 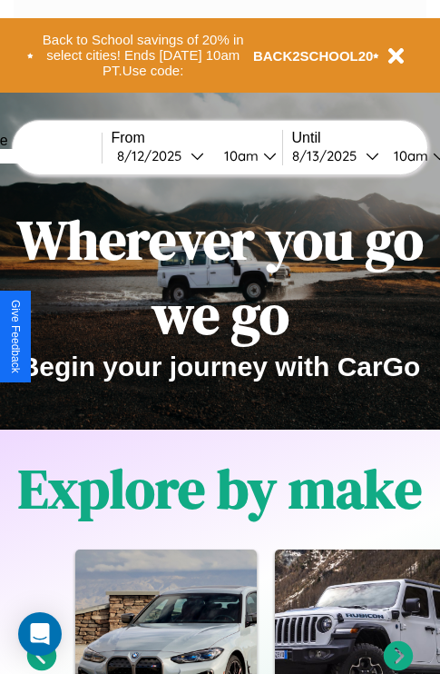 What do you see at coordinates (15, 336) in the screenshot?
I see `div: Give Feedback` at bounding box center [15, 336].